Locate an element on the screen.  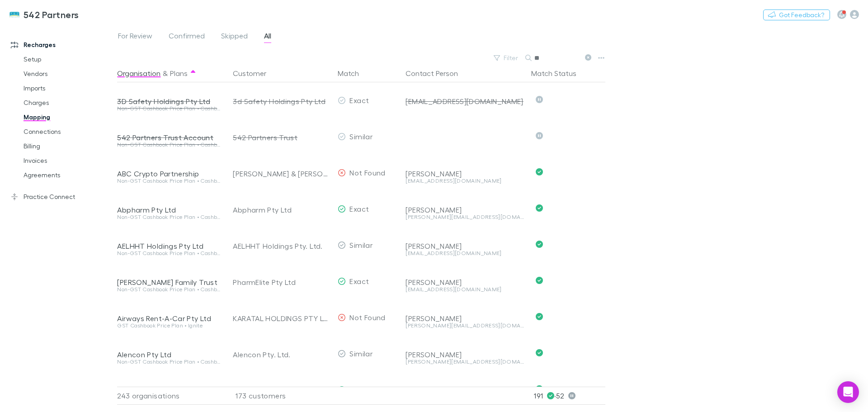
h3: 542 Partners is located at coordinates (51, 14).